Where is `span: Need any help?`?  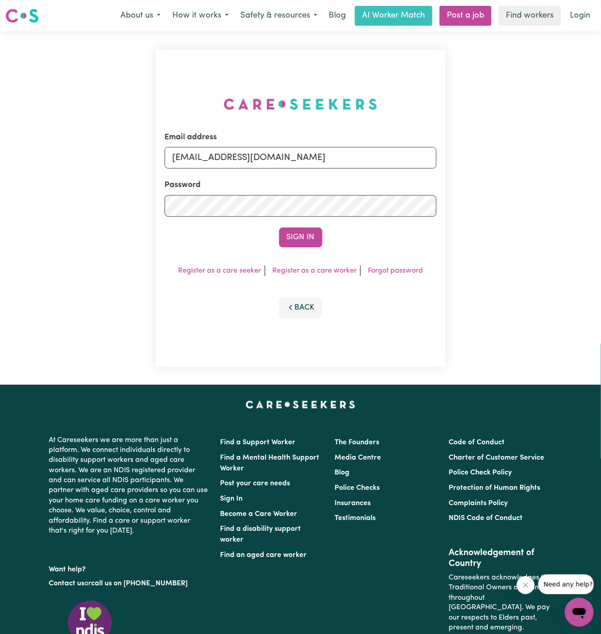 span: Need any help? is located at coordinates (30, 10).